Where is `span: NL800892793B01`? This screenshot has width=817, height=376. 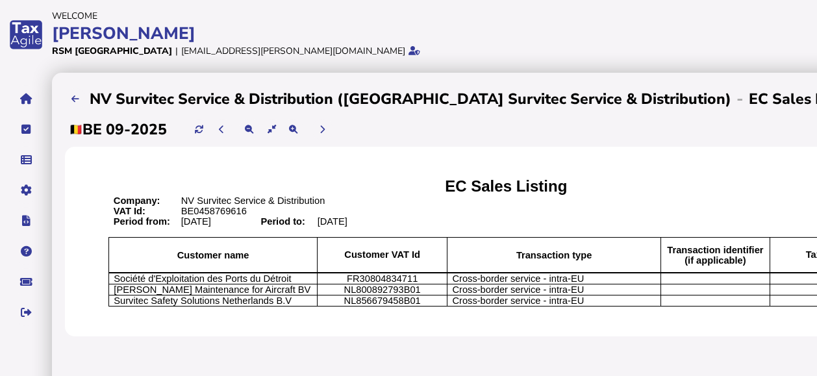
span: NL800892793B01 is located at coordinates (383, 290).